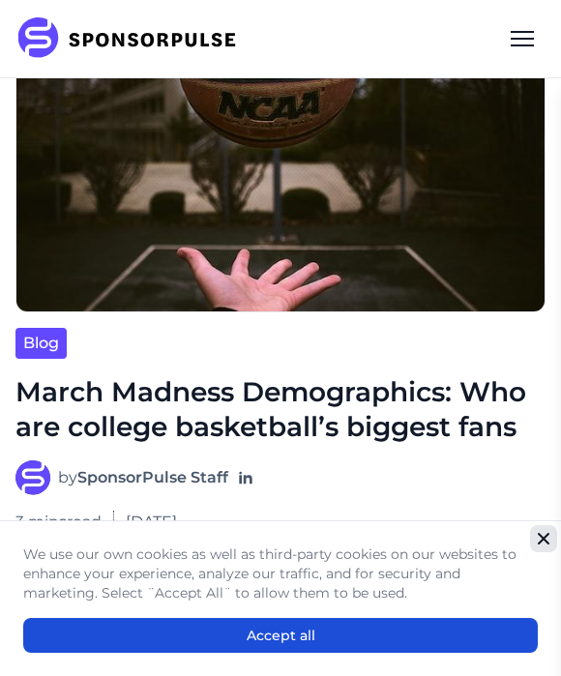  What do you see at coordinates (33, 477) in the screenshot?
I see `img: SponsorPulse Staff` at bounding box center [33, 477].